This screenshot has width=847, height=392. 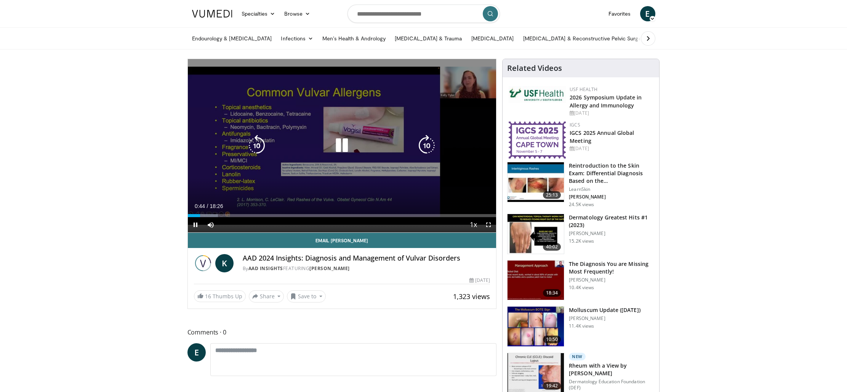 I want to click on p: 24.5K views, so click(x=581, y=205).